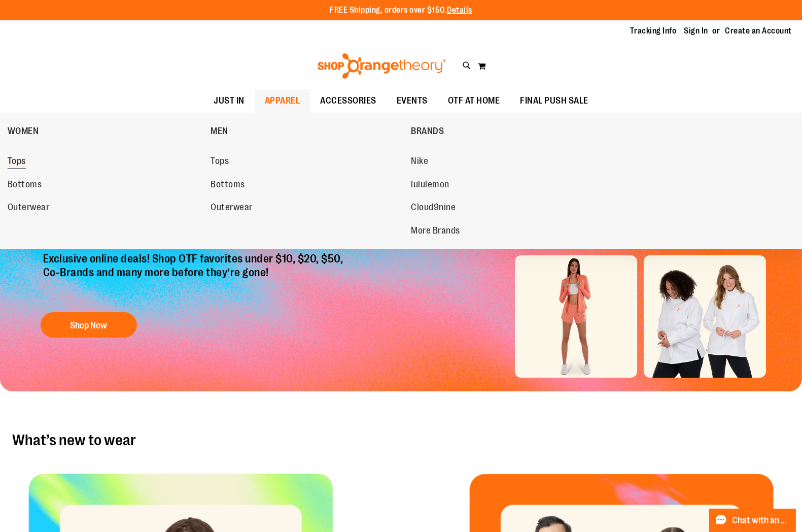 Image resolution: width=802 pixels, height=532 pixels. What do you see at coordinates (348, 101) in the screenshot?
I see `a: ACCESSORIES` at bounding box center [348, 101].